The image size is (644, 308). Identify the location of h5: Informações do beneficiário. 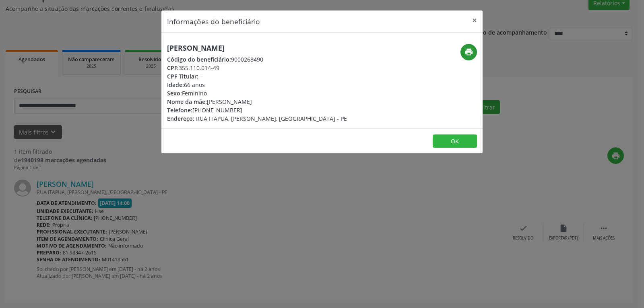
(213, 21).